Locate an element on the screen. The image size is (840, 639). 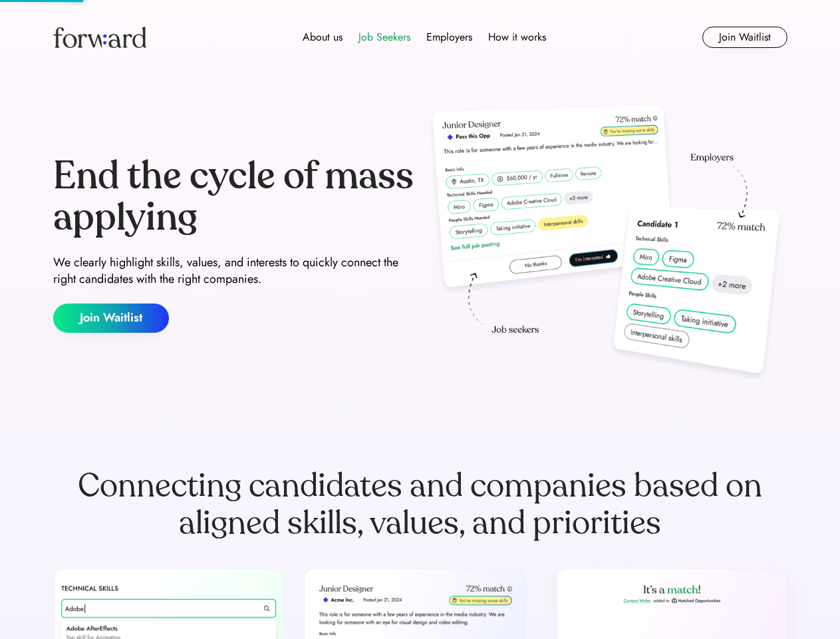
div: About us is located at coordinates (322, 37).